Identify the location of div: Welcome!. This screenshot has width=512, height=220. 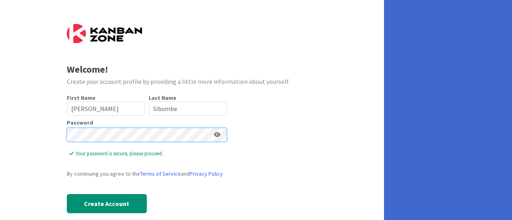
(192, 70).